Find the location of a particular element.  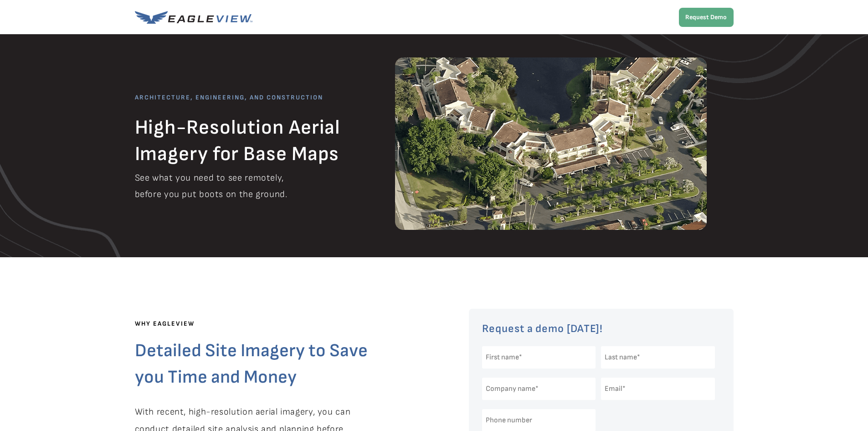

input: Last name* is located at coordinates (658, 357).